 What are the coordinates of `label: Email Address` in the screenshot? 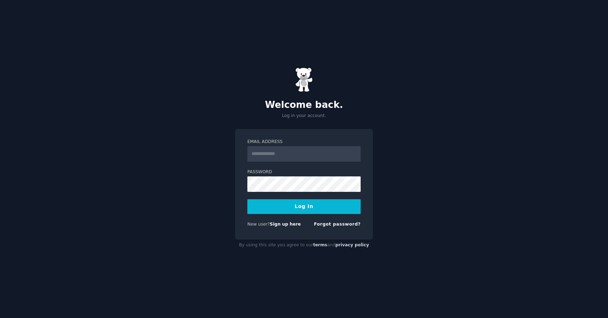 It's located at (304, 142).